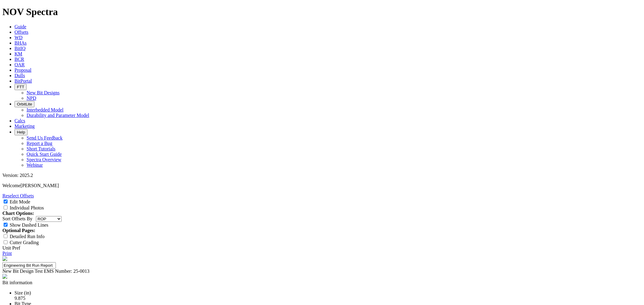  I want to click on button: OrbitLite, so click(24, 104).